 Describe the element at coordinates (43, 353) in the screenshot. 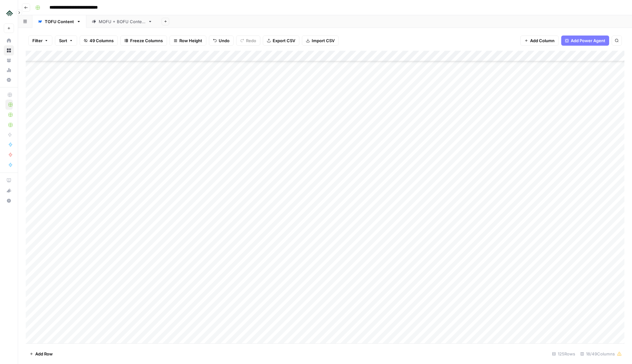

I see `span: Add Row` at that location.